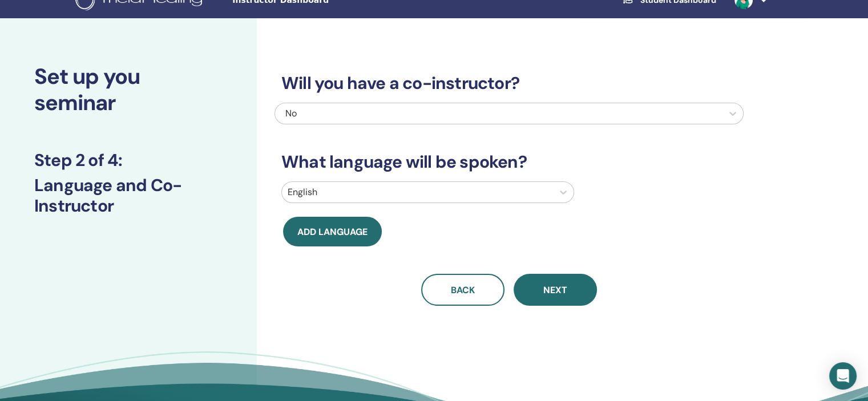  What do you see at coordinates (128, 196) in the screenshot?
I see `h3: Language and Co-Instructor` at bounding box center [128, 196].